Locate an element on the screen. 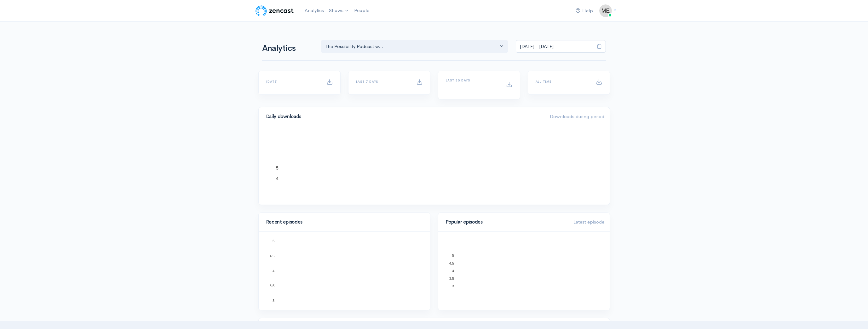  h6: Last 7 days is located at coordinates (382, 81).